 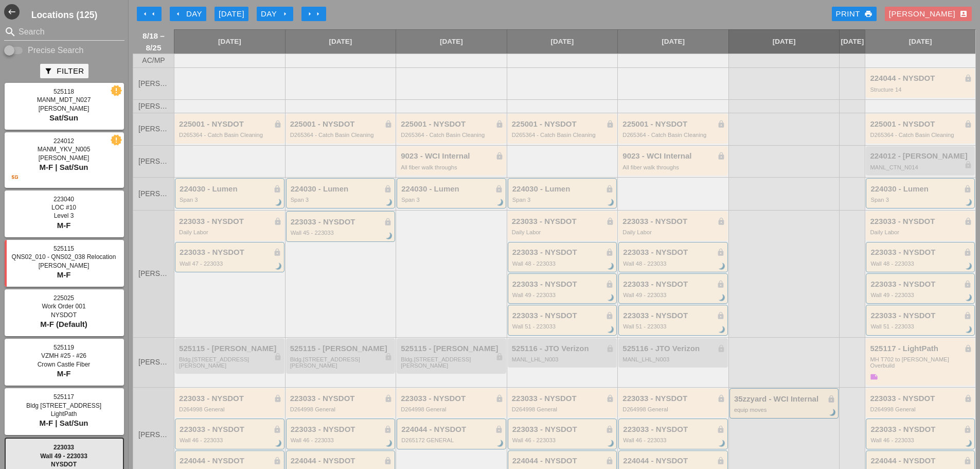 What do you see at coordinates (563, 232) in the screenshot?
I see `div: Daily Labor` at bounding box center [563, 232].